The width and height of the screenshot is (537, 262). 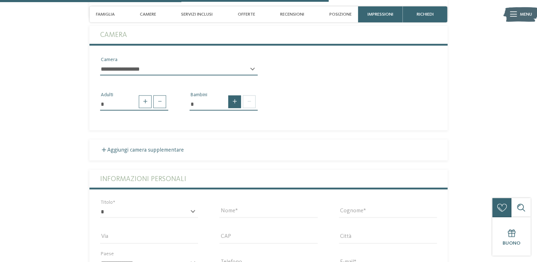 I want to click on span: Buono, so click(x=511, y=243).